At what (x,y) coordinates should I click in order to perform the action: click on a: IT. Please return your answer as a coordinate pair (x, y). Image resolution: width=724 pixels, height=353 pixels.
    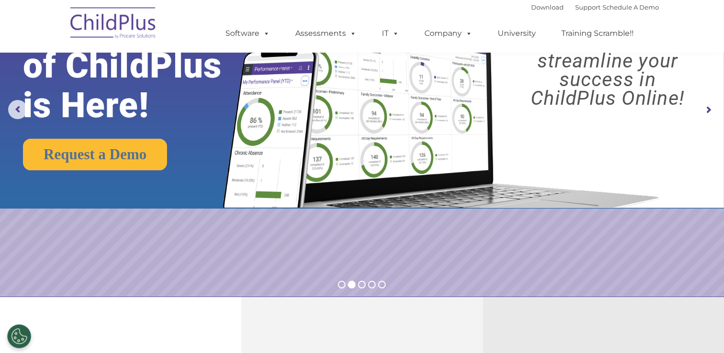
    Looking at the image, I should click on (390, 33).